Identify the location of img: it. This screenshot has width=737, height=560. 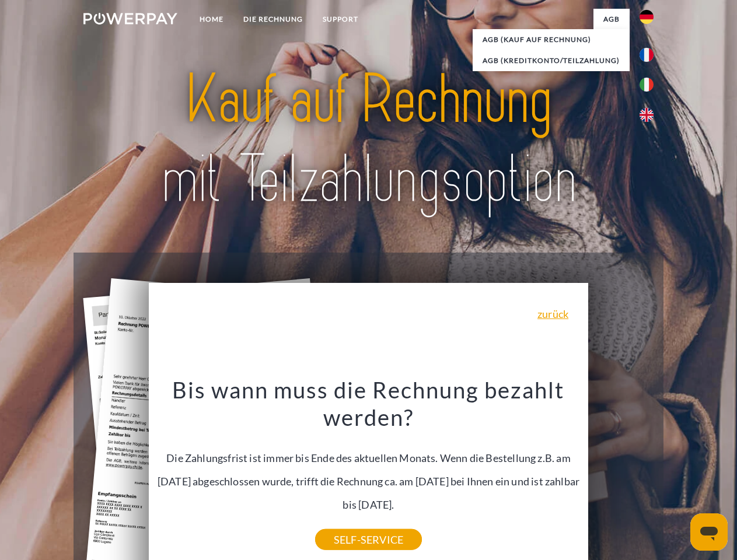
(647, 84).